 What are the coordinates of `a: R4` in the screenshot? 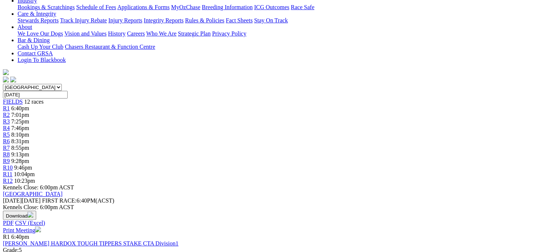 It's located at (6, 128).